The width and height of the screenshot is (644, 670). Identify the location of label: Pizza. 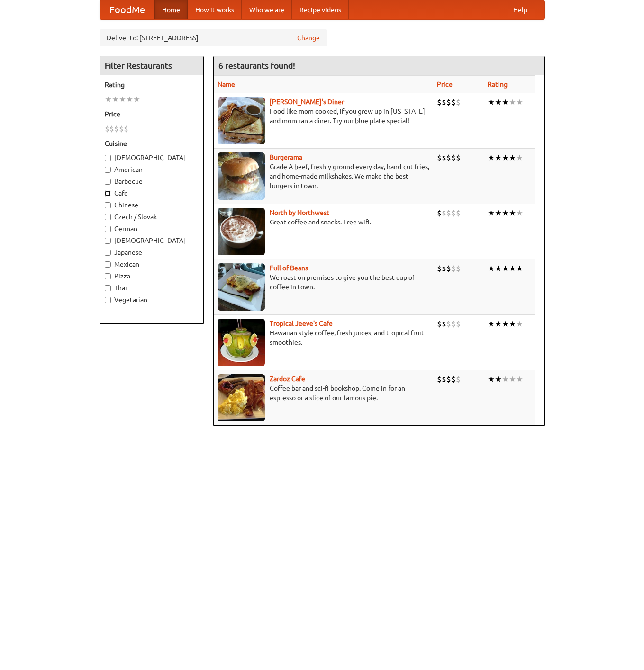
(151, 276).